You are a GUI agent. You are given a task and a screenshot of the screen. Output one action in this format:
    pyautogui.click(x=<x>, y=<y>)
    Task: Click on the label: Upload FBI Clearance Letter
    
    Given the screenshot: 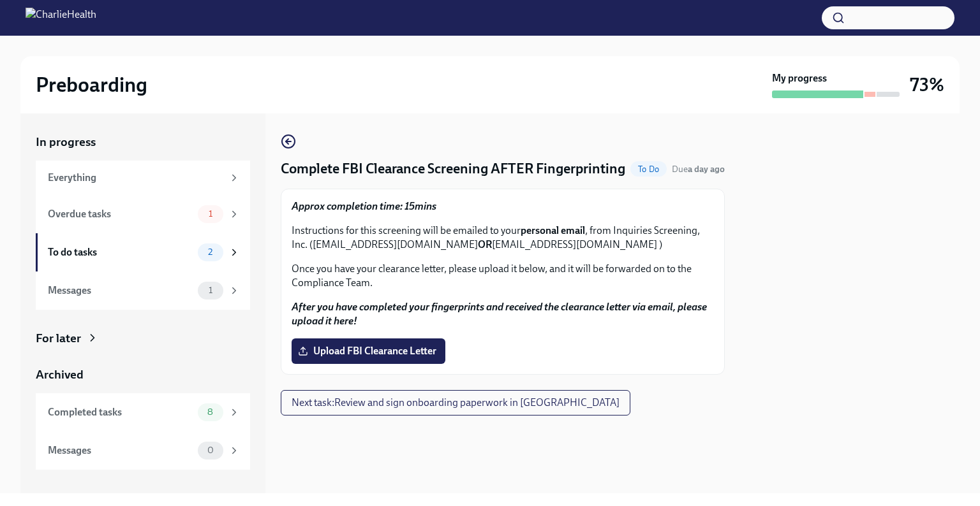 What is the action you would take?
    pyautogui.click(x=368, y=351)
    